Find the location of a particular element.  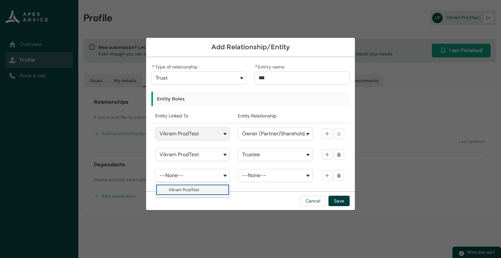

div: 2 is located at coordinates (193, 190).